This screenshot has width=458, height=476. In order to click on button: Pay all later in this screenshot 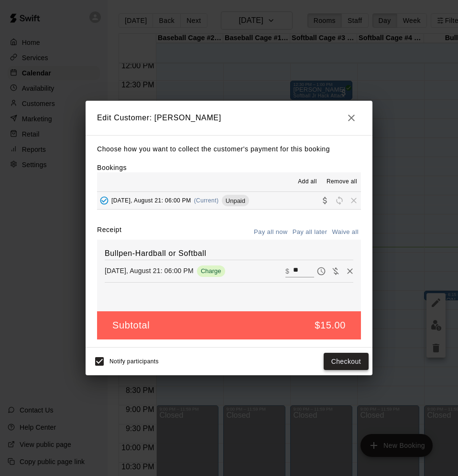, I will do `click(310, 232)`.